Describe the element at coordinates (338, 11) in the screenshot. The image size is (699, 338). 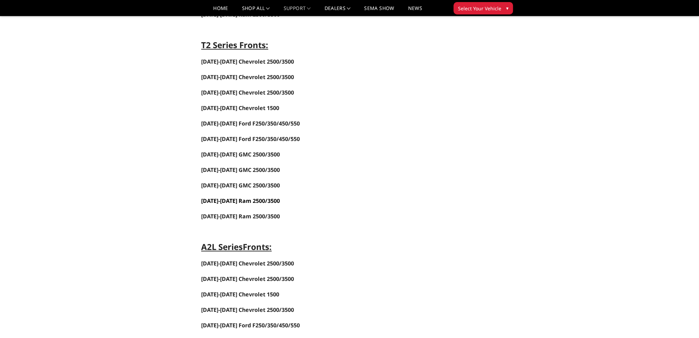
I see `a: Dealers` at that location.